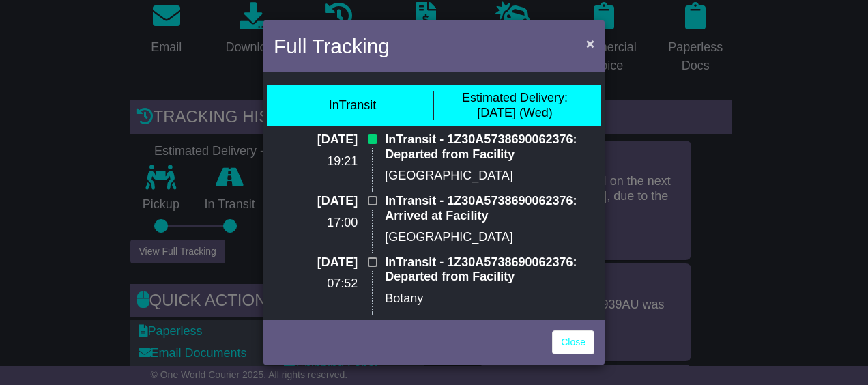  What do you see at coordinates (332, 46) in the screenshot?
I see `h4: Full Tracking` at bounding box center [332, 46].